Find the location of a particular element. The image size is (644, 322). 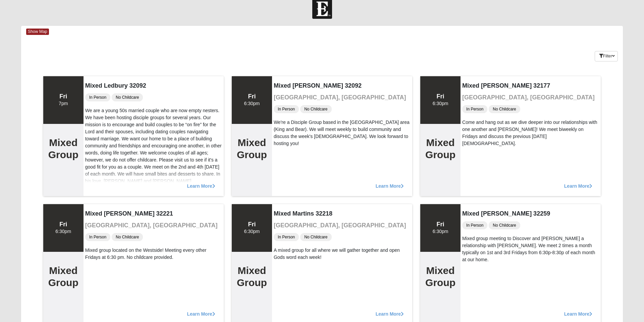

h4: Mixed Ledbury 32092 is located at coordinates (154, 86).